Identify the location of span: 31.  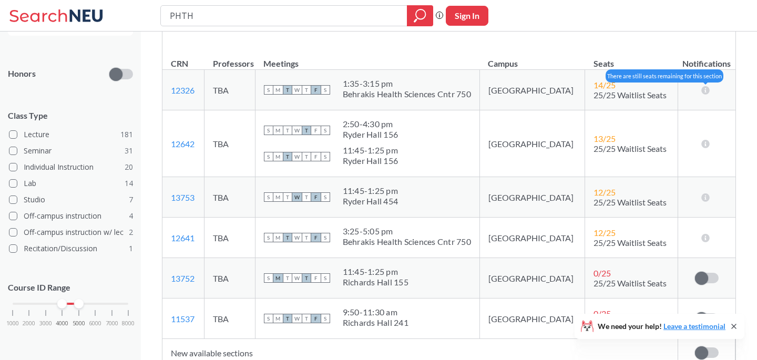
(129, 151).